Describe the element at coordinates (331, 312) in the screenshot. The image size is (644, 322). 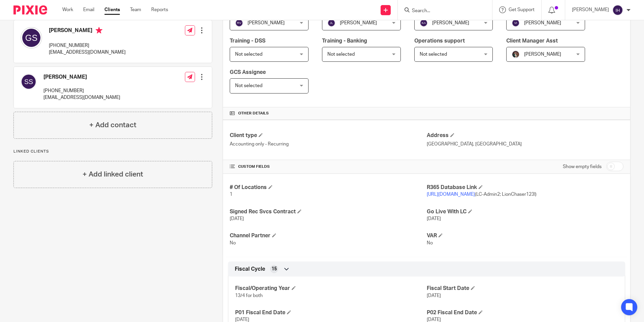
I see `h4: P01 Fiscal End Date` at that location.